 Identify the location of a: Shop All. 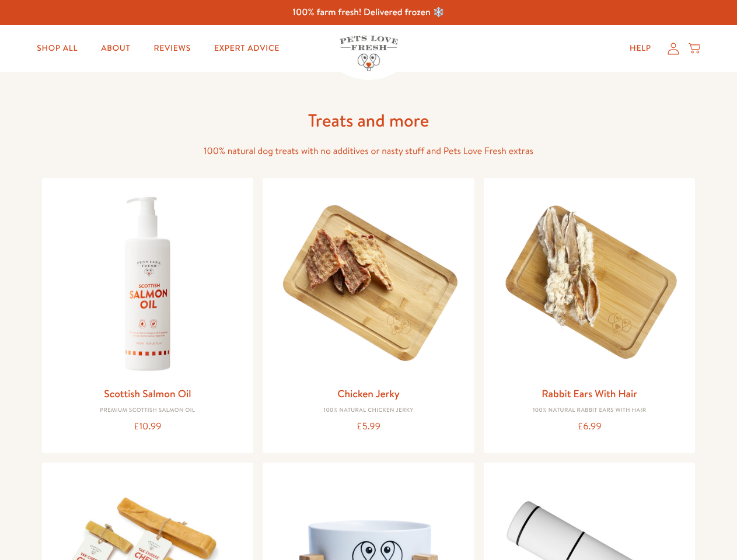
(57, 49).